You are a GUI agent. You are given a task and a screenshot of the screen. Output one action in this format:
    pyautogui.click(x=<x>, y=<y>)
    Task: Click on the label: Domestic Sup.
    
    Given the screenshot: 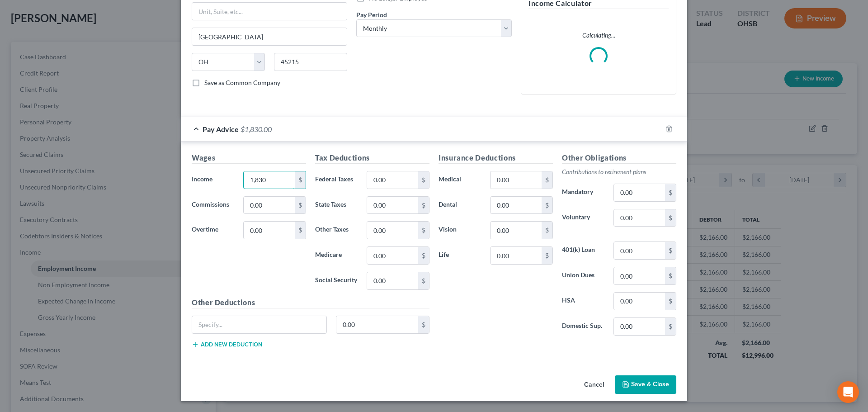 What is the action you would take?
    pyautogui.click(x=583, y=327)
    